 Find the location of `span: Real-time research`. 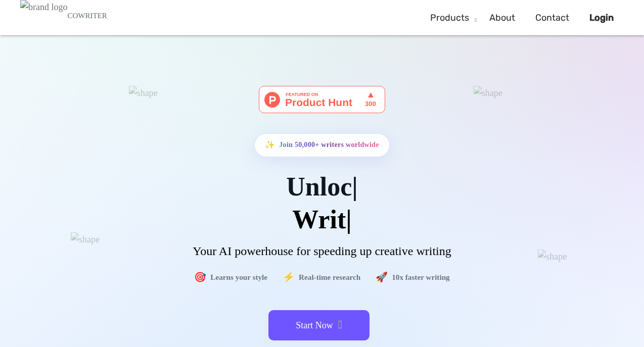

span: Real-time research is located at coordinates (329, 277).